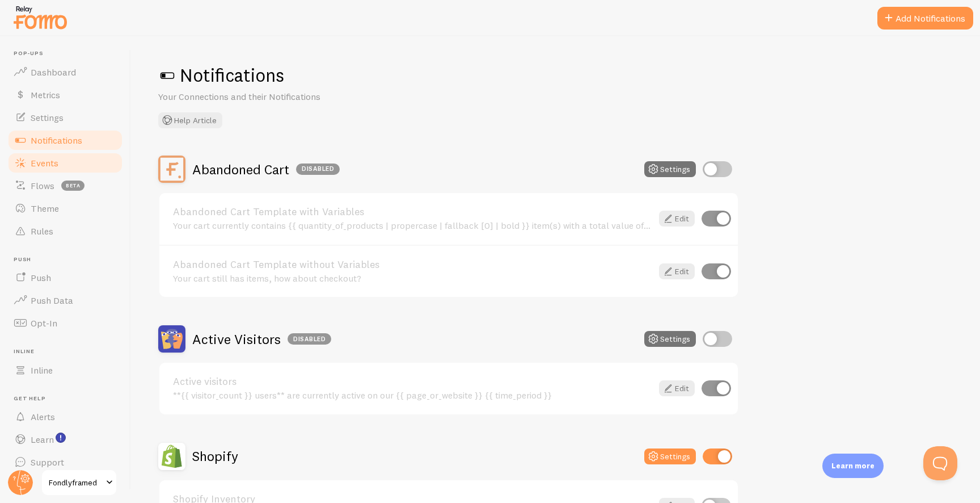  I want to click on a: Push Data, so click(66, 300).